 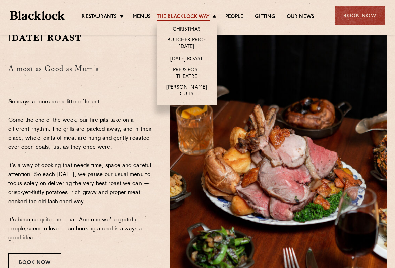 I want to click on a: Menus, so click(x=142, y=17).